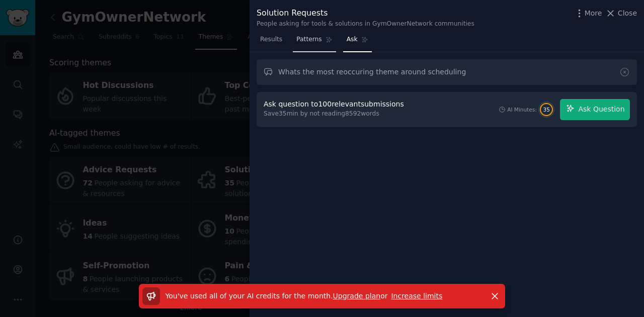 The width and height of the screenshot is (644, 317). What do you see at coordinates (601, 109) in the screenshot?
I see `span: Ask Question` at bounding box center [601, 109].